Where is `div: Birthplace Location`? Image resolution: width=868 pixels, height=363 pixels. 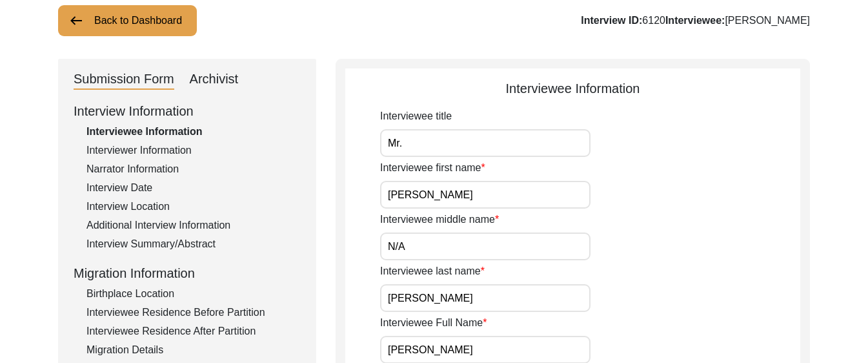 div: Birthplace Location is located at coordinates (193, 294).